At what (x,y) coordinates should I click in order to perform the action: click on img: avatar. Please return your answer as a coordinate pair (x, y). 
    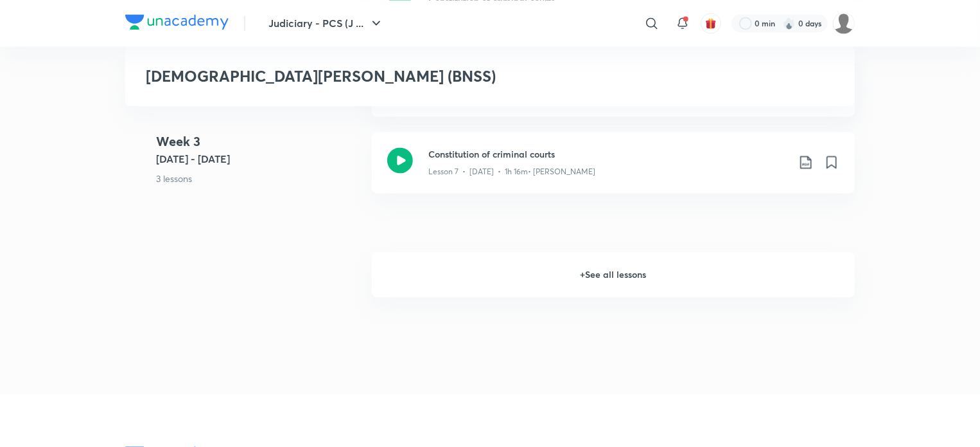
    Looking at the image, I should click on (711, 23).